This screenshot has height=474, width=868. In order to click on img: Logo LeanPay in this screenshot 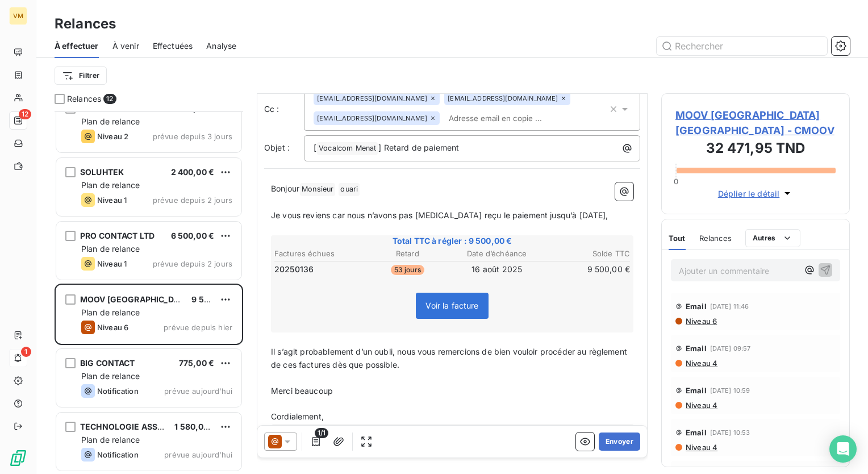, I will do `click(18, 459)`.